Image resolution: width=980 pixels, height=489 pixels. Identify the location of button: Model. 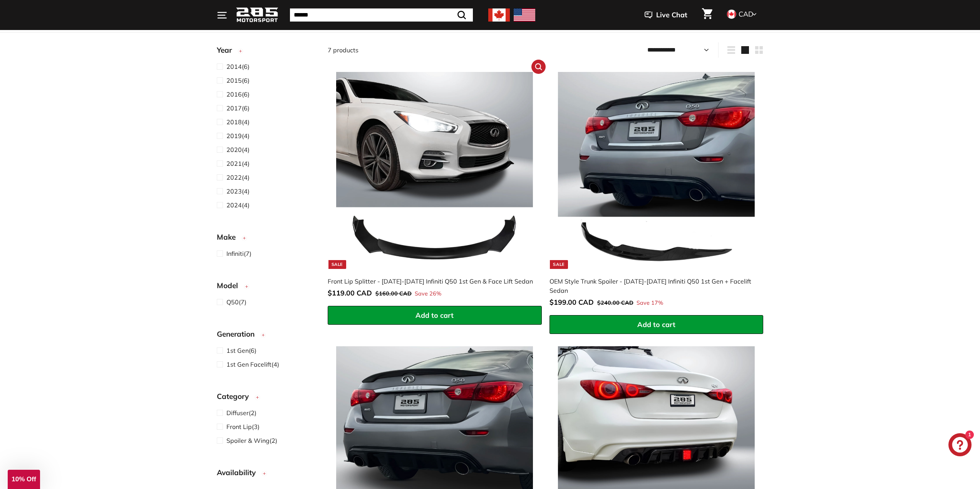
(266, 287).